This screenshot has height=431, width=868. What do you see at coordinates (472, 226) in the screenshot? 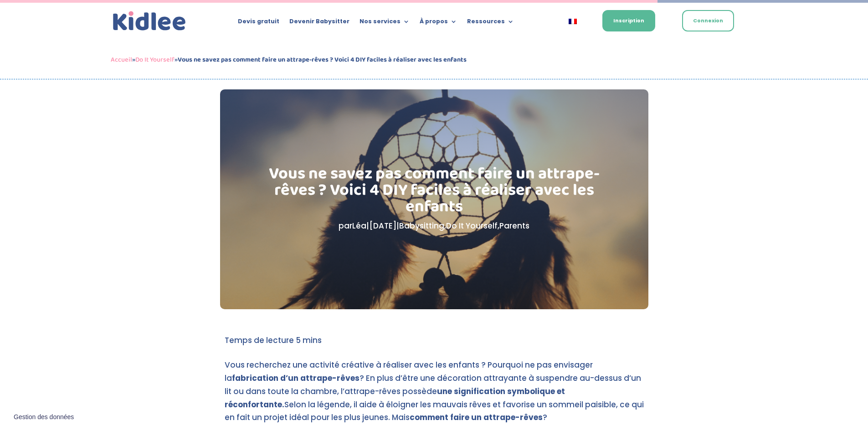
I see `a: Do It Yourself` at bounding box center [472, 226].